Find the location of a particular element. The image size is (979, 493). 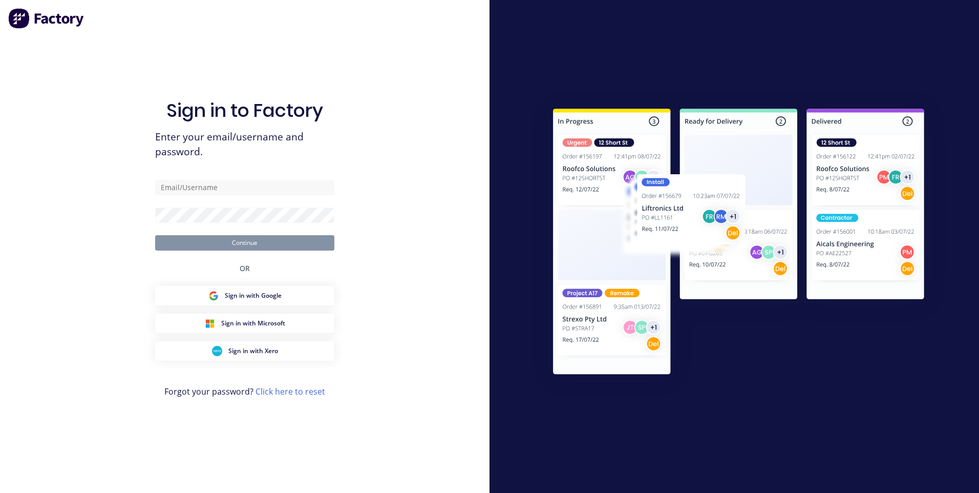

button: Xero Sign inSign in with Xero is located at coordinates (245, 351).